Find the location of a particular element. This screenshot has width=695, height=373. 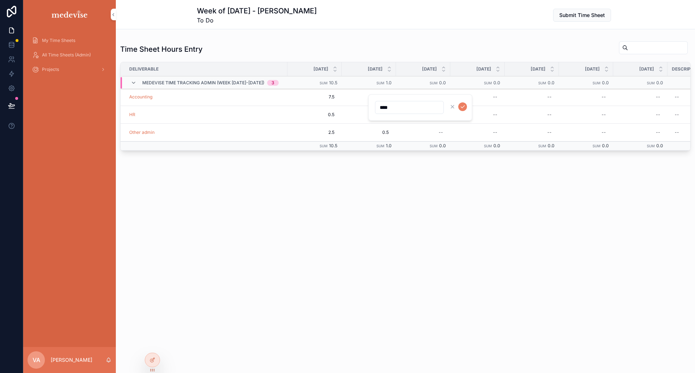

a: Accounting is located at coordinates (141, 97).